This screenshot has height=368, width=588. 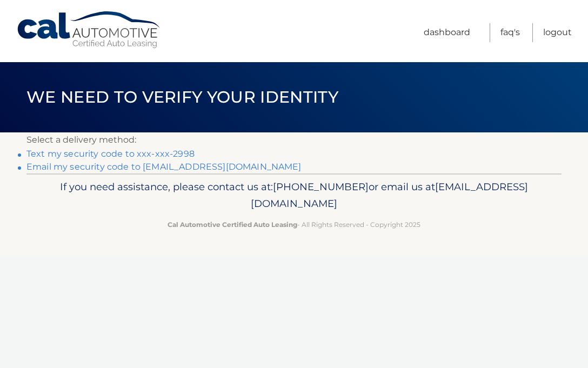 I want to click on a: Text my security code to xxx-xxx-2998, so click(x=110, y=153).